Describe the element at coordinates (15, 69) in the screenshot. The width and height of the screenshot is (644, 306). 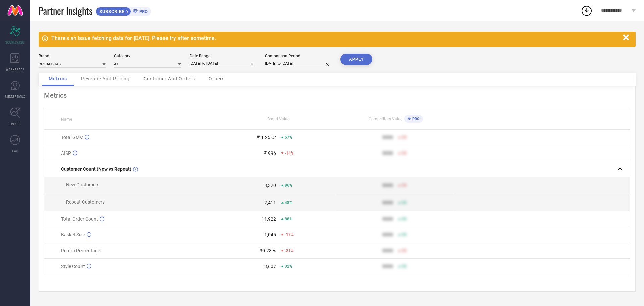
I see `span: WORKSPACE` at that location.